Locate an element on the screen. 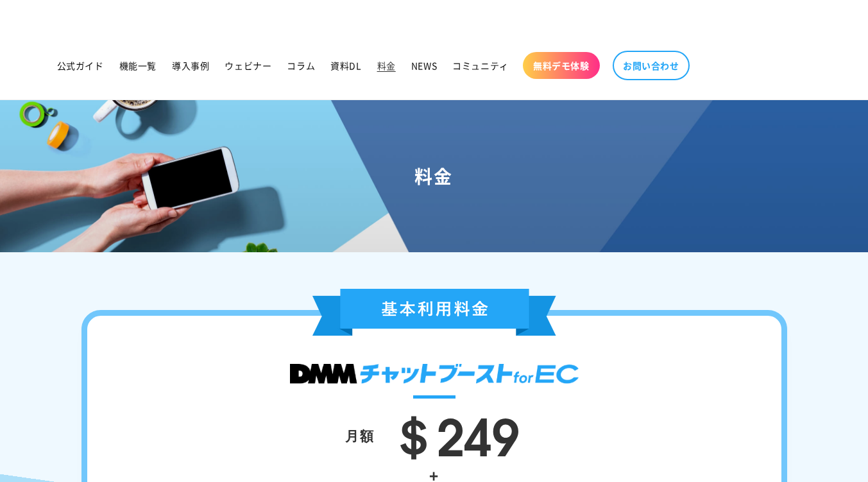 The height and width of the screenshot is (482, 868). a: 無料デモ体験 is located at coordinates (561, 65).